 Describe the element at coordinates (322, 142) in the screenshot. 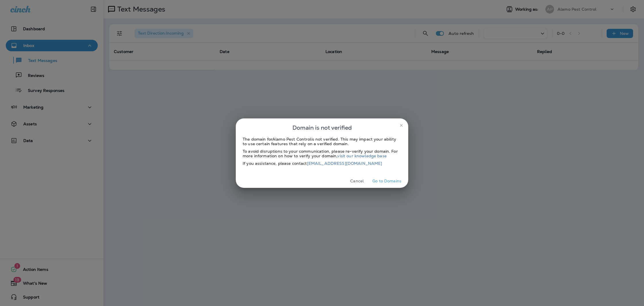

I see `div: The domain for Alamo Pest Control is not verified. This may impact your ability to use certain fe...` at that location.